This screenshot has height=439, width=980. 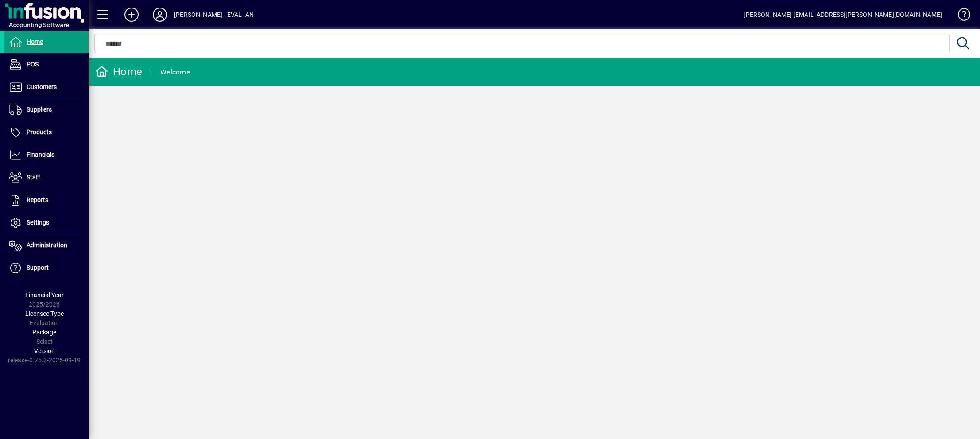 What do you see at coordinates (37, 200) in the screenshot?
I see `span: Reports` at bounding box center [37, 200].